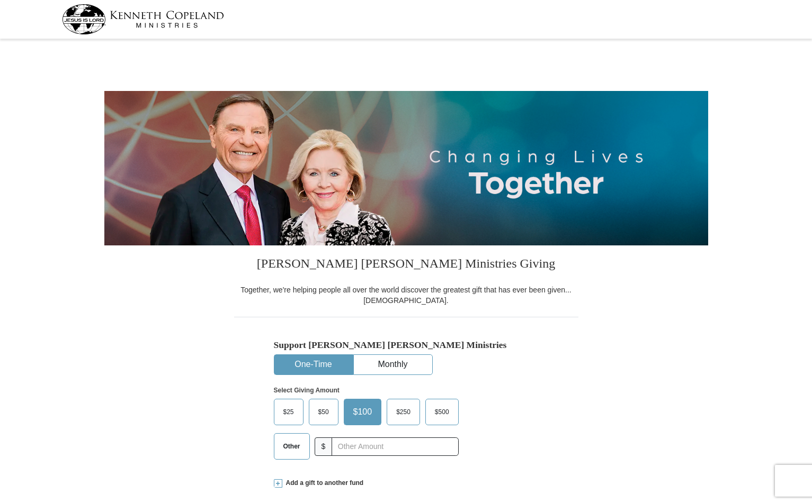 The width and height of the screenshot is (812, 504). Describe the element at coordinates (363, 412) in the screenshot. I see `span: $100` at that location.